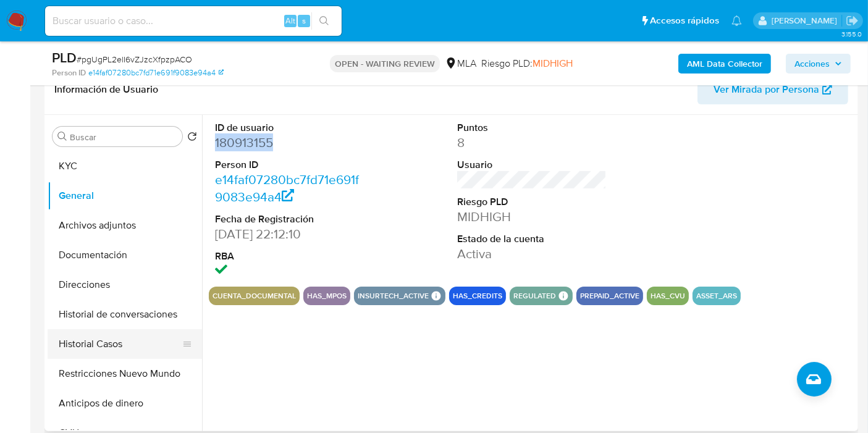  Describe the element at coordinates (327, 296) in the screenshot. I see `button: has_mpos` at that location.